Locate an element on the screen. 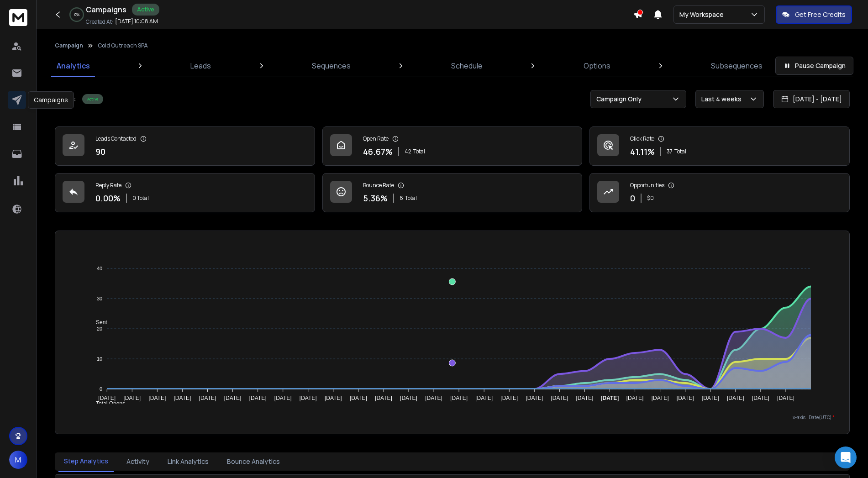  a: Options is located at coordinates (597, 66).